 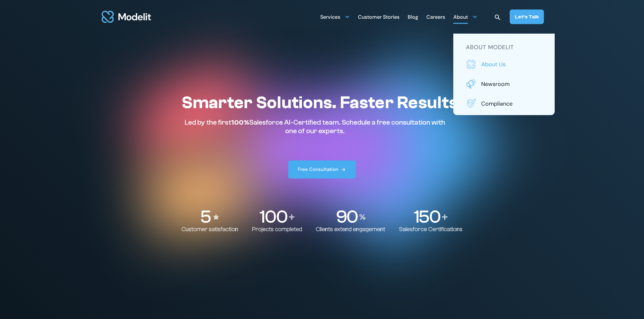 What do you see at coordinates (527, 17) in the screenshot?
I see `a: Let’s Talk` at bounding box center [527, 17].